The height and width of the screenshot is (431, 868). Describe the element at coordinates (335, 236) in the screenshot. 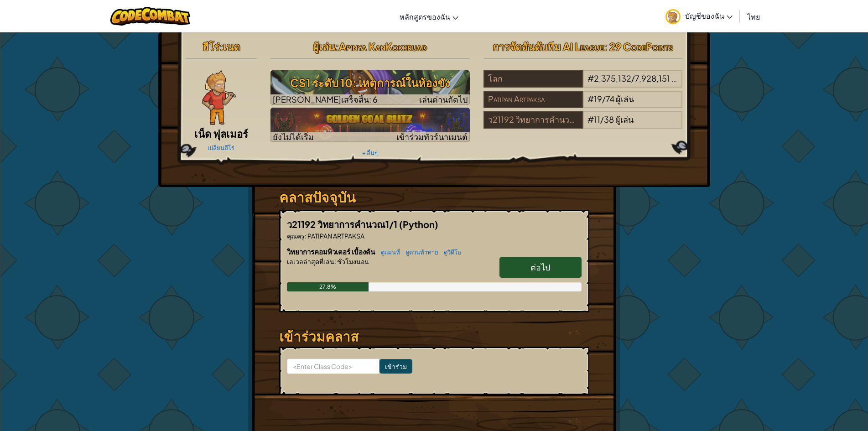

I see `span: PATIPAN ARTPAKSA` at that location.